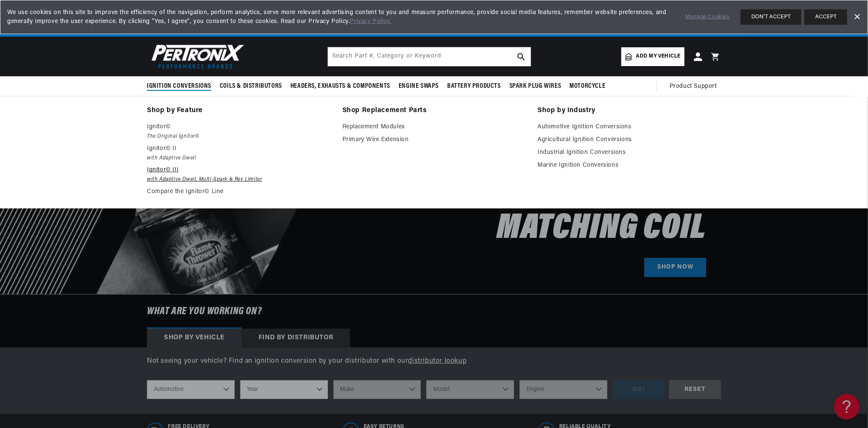  Describe the element at coordinates (239, 174) in the screenshot. I see `a: Ignitor© III with Adaptive Dwell, Multi-Spark & Rev Limiter` at that location.